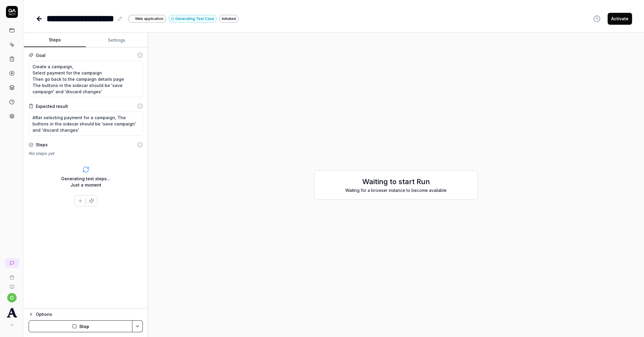 The height and width of the screenshot is (337, 644). Describe the element at coordinates (229, 19) in the screenshot. I see `div: Initiated` at that location.